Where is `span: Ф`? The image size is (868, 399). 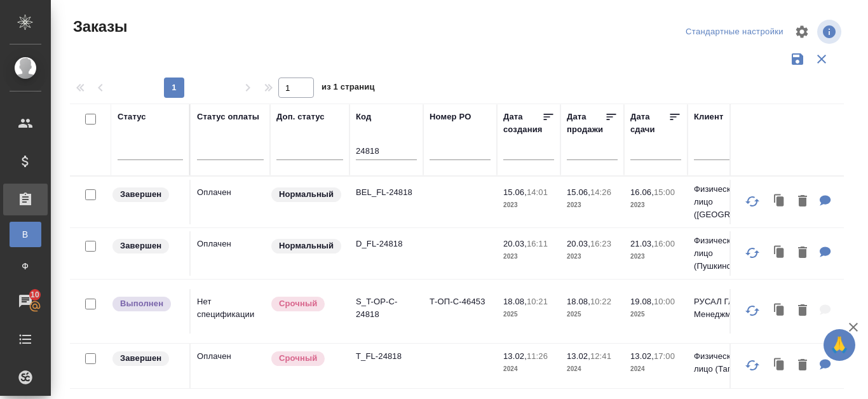 span: Ф is located at coordinates (25, 267).